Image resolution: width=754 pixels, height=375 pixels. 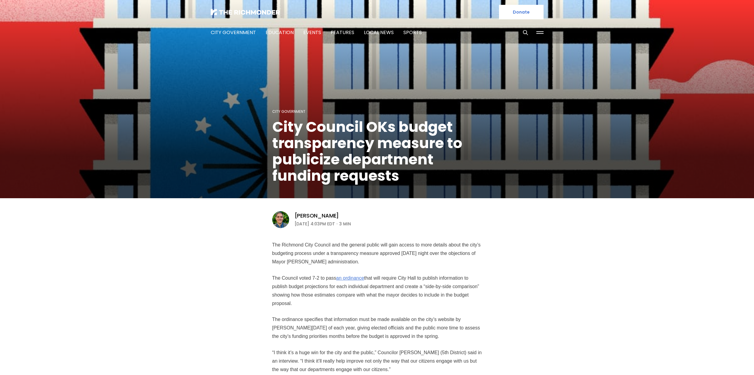 What do you see at coordinates (312, 32) in the screenshot?
I see `a: Events` at bounding box center [312, 32].